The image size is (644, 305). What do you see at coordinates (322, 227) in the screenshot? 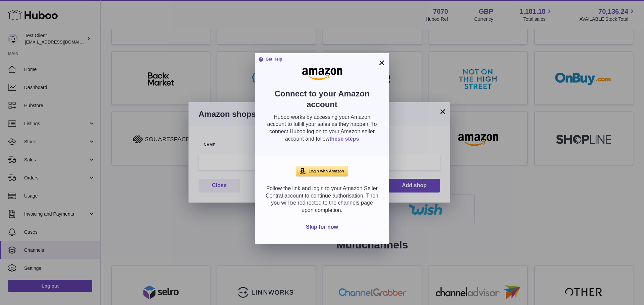
I see `button: Skip for now` at bounding box center [322, 227].